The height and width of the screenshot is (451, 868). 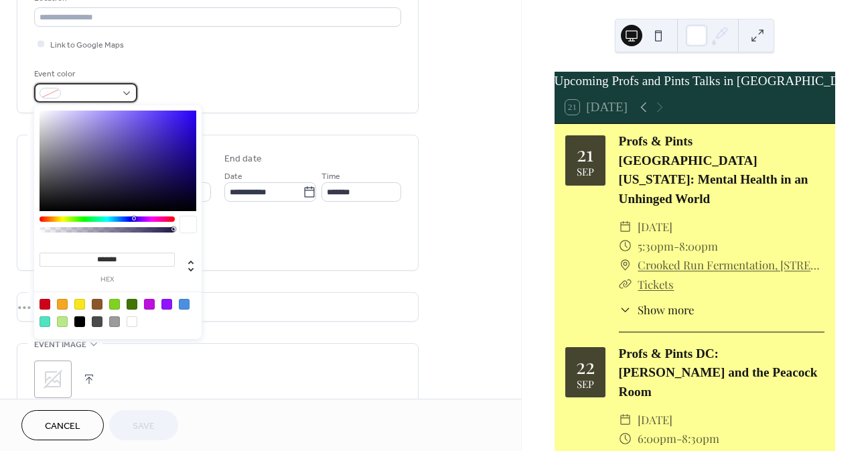 I want to click on div: #F8E71C, so click(x=80, y=305).